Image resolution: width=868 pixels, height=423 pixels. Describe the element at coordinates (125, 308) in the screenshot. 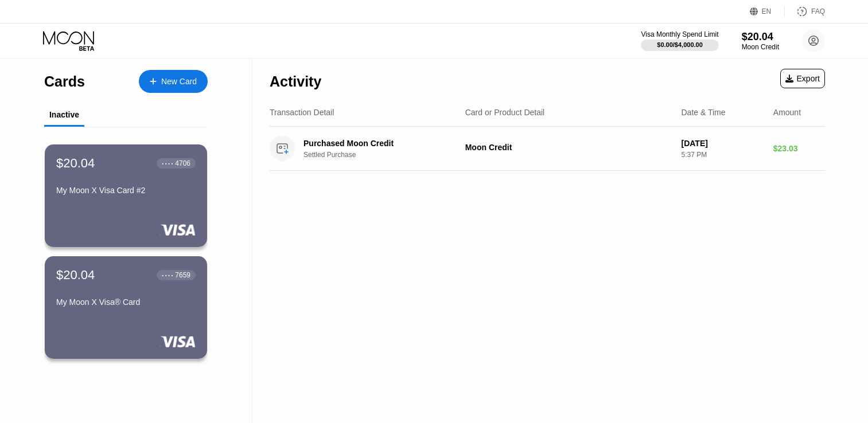

I see `div: $20.04● ● ● ●7659My Moon X Visa® Card` at that location.